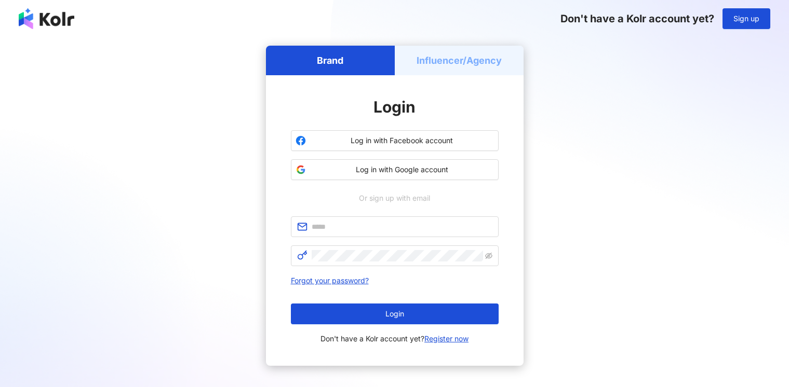 The width and height of the screenshot is (789, 387). I want to click on a: Register now, so click(446, 338).